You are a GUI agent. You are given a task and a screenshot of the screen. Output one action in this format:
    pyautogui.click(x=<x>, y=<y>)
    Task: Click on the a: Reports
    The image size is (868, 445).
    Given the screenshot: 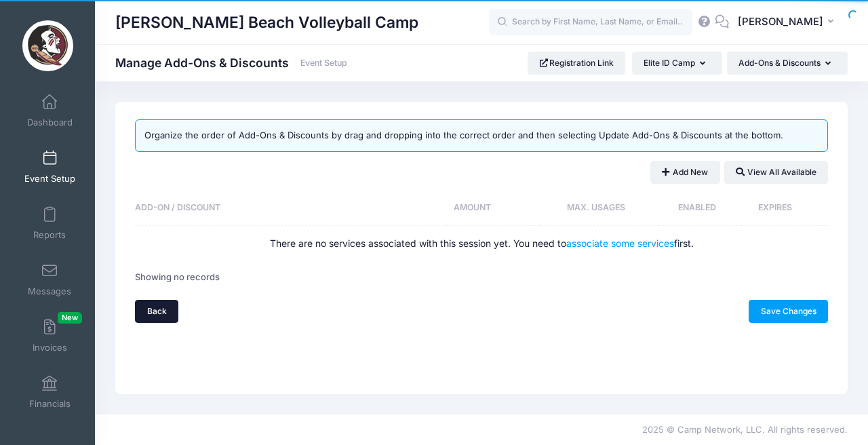 What is the action you would take?
    pyautogui.click(x=50, y=223)
    